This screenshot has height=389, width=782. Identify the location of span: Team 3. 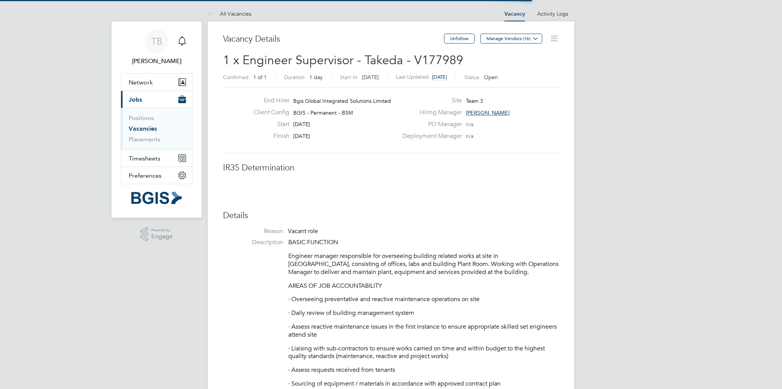
(474, 101).